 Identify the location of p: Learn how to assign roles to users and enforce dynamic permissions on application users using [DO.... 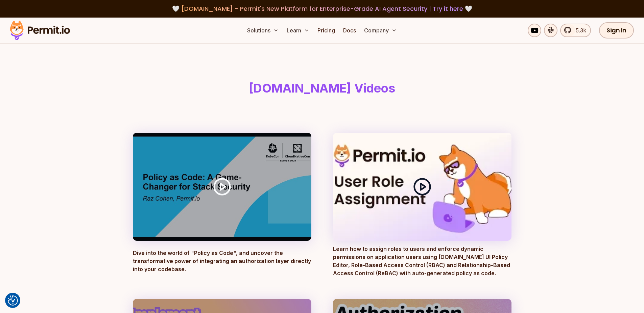
(422, 261).